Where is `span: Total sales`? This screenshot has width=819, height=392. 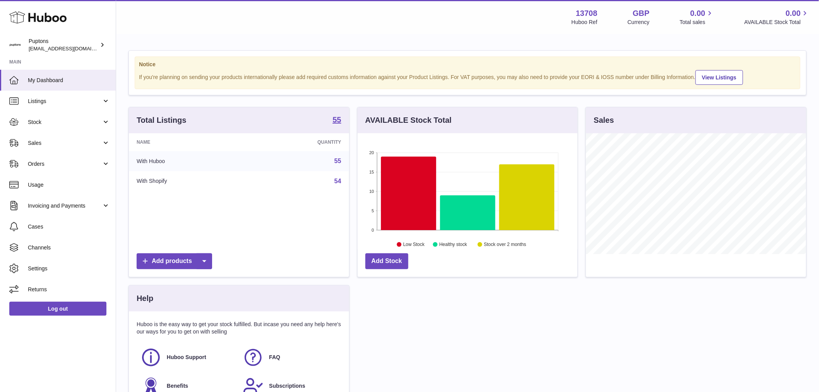
span: Total sales is located at coordinates (696, 22).